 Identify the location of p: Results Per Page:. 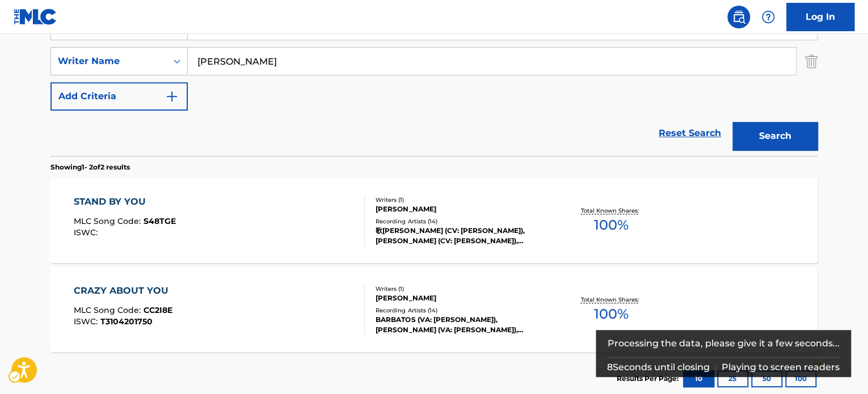
(649, 379).